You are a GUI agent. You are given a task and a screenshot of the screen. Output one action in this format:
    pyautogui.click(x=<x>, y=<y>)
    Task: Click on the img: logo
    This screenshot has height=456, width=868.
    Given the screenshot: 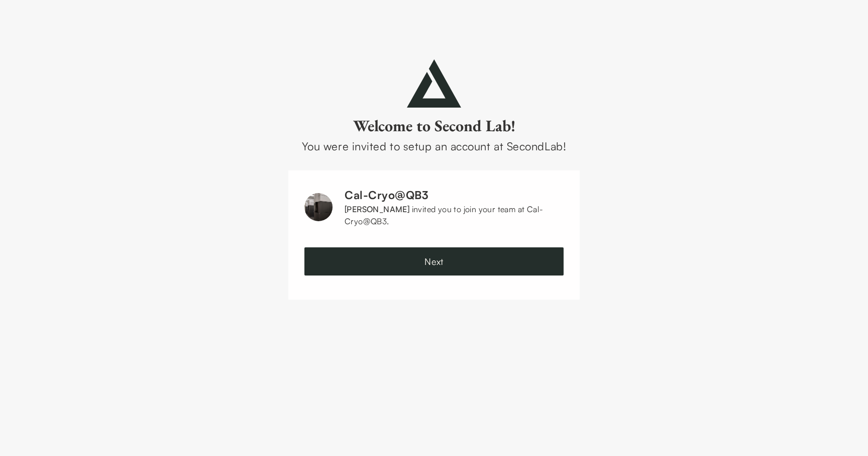 What is the action you would take?
    pyautogui.click(x=434, y=84)
    